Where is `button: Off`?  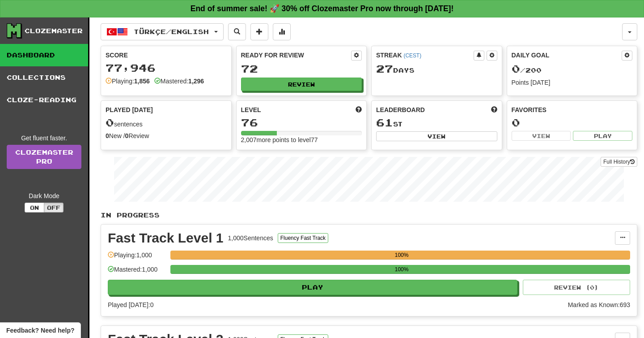
button: Off is located at coordinates (53, 207).